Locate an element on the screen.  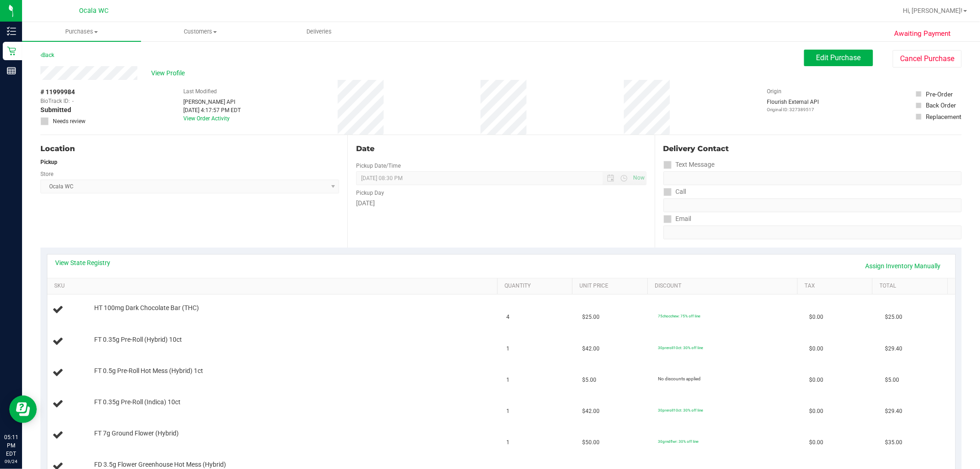
span: View Profile is located at coordinates (169, 73).